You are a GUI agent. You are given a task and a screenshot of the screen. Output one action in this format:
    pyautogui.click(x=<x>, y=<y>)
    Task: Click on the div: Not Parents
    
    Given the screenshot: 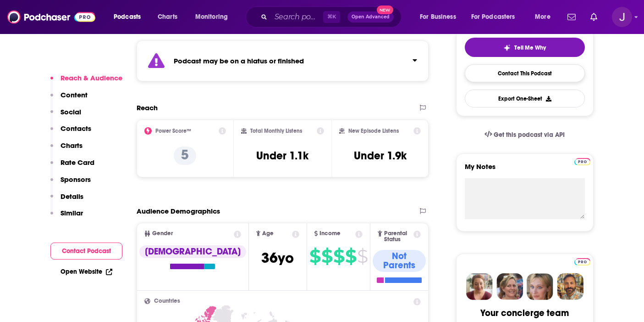 What is the action you would take?
    pyautogui.click(x=399, y=261)
    